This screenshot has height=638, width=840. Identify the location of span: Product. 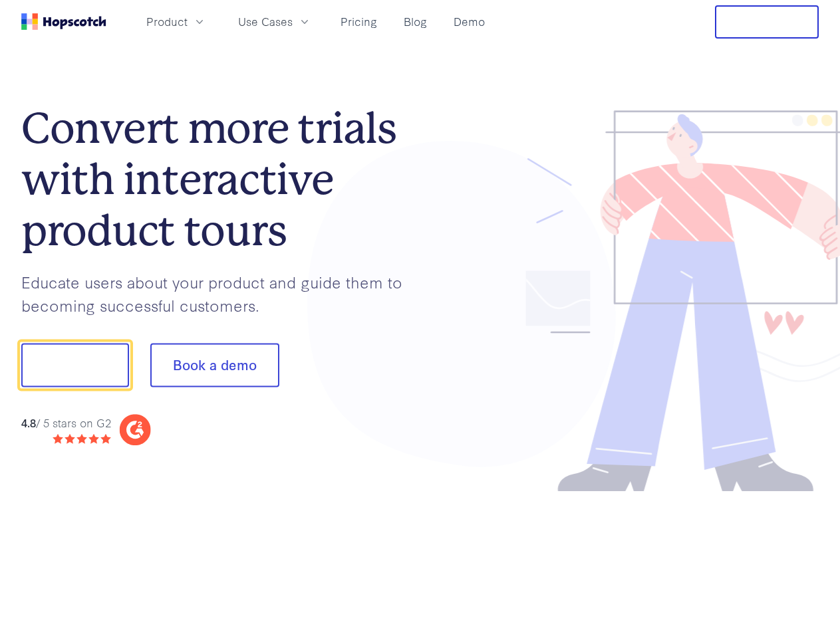
(167, 21).